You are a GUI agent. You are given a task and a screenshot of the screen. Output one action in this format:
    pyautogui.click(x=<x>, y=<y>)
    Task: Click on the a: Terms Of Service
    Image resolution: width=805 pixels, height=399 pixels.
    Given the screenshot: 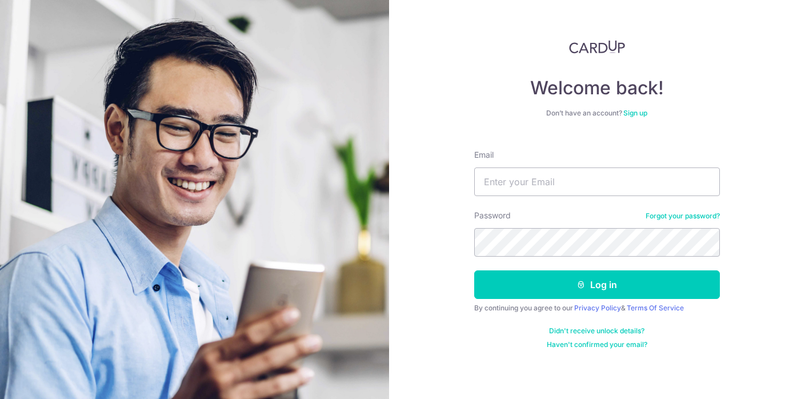 What is the action you would take?
    pyautogui.click(x=655, y=307)
    